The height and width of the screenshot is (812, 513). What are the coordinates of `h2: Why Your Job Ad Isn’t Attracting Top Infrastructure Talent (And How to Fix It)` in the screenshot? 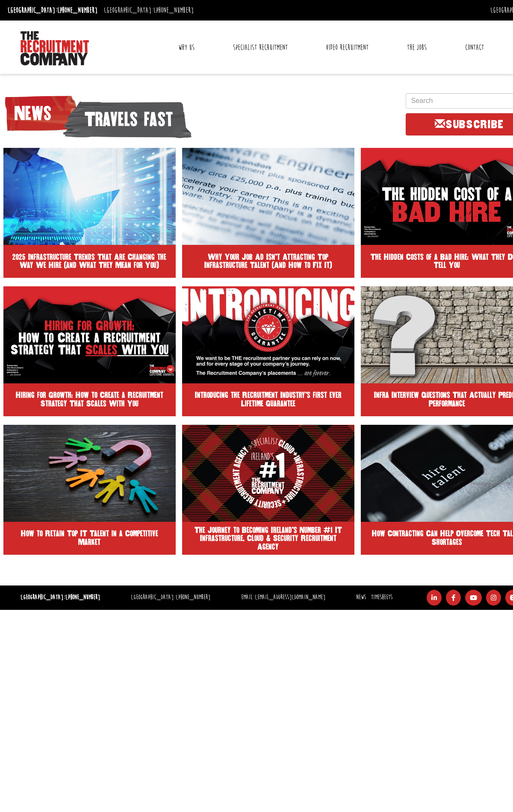 It's located at (268, 261).